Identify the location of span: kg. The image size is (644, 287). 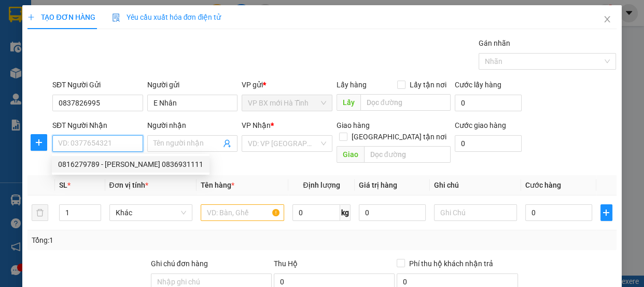
(346, 212).